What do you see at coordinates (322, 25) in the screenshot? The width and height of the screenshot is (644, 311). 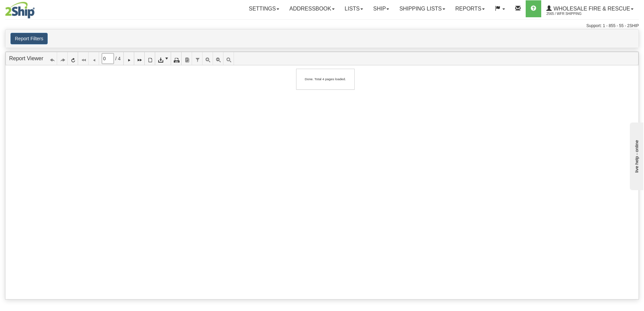 I see `div: Support: 1 - 855 - 55 - 2SHIP` at bounding box center [322, 25].